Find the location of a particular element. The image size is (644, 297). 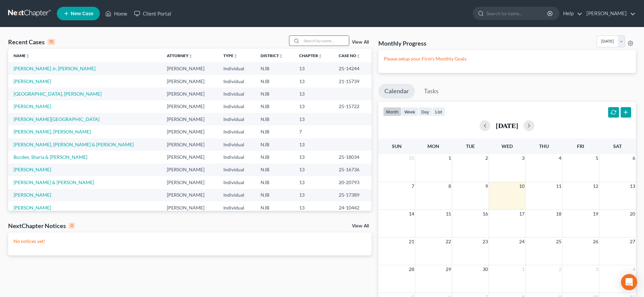

button: month is located at coordinates (392, 112).